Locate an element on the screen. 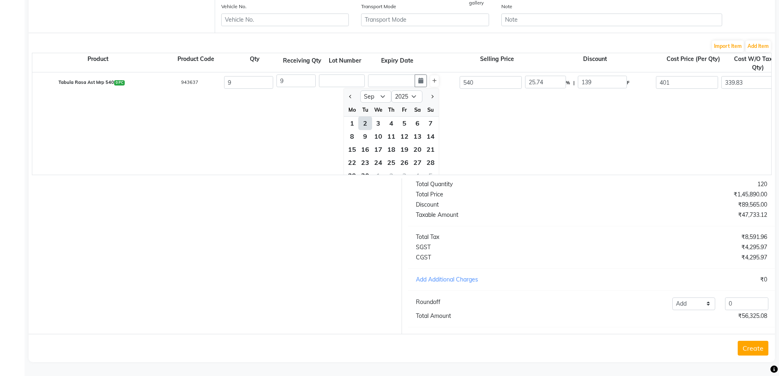  div: ₹8,591.96 is located at coordinates (682, 237).